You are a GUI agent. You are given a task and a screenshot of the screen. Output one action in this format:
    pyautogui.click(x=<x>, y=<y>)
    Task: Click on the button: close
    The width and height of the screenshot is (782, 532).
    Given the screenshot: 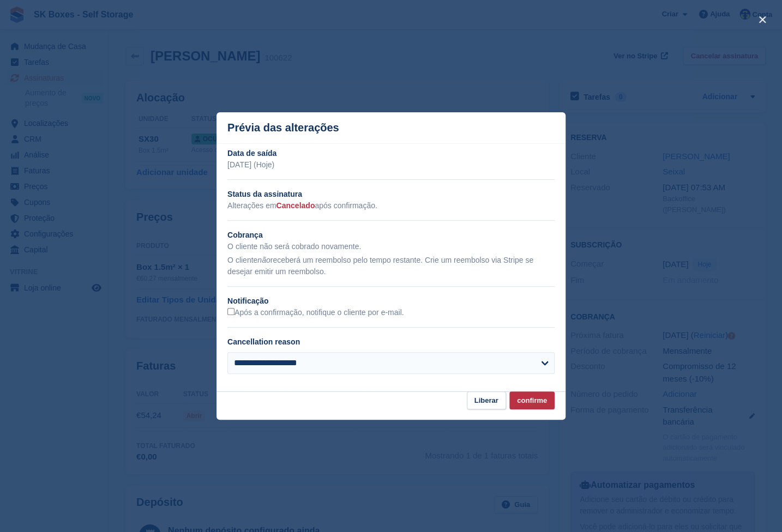 What is the action you would take?
    pyautogui.click(x=762, y=20)
    